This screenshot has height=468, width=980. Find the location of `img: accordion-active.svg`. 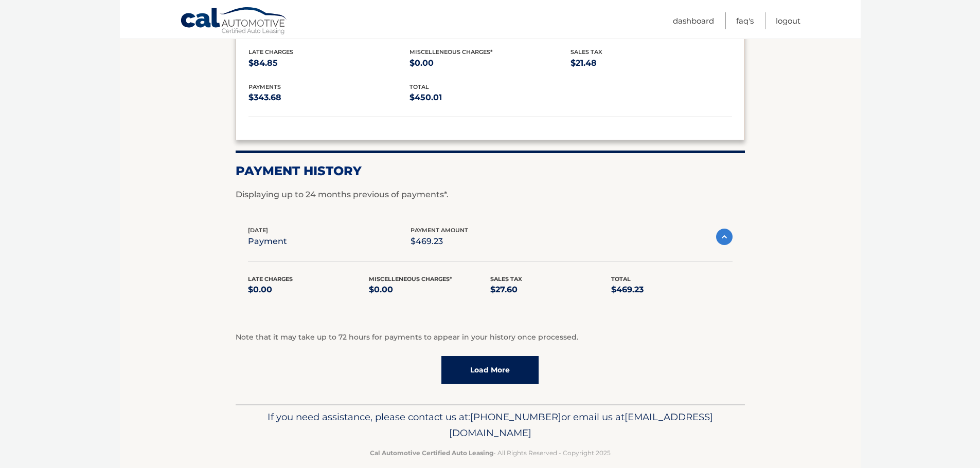

img: accordion-active.svg is located at coordinates (724, 237).